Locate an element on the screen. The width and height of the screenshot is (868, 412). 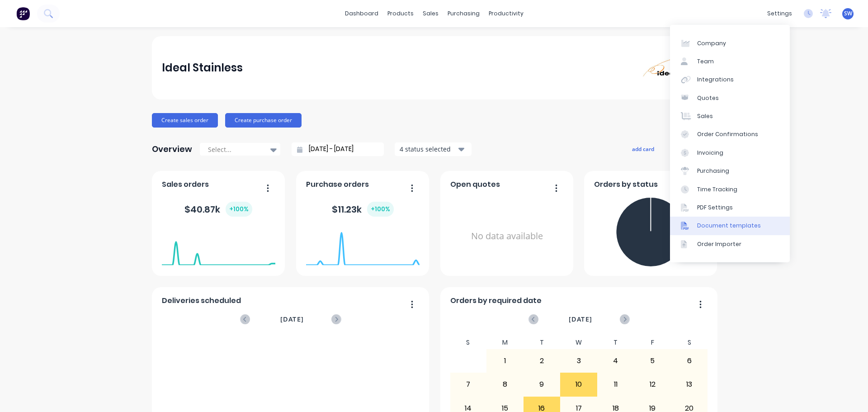
a: Integrations is located at coordinates (730, 80).